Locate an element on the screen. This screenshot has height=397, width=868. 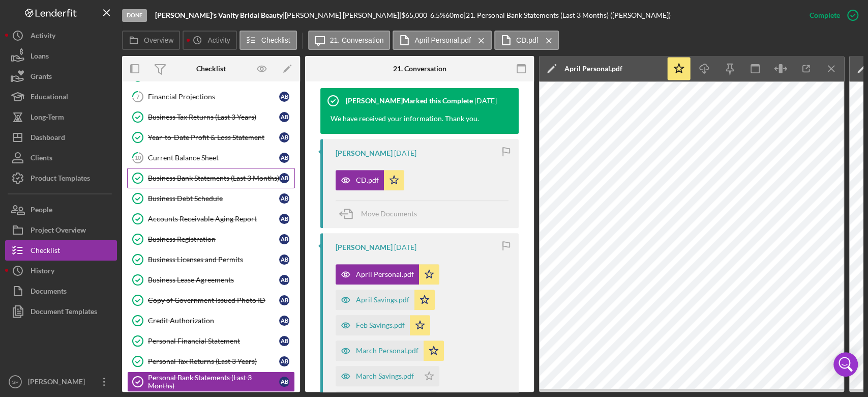
a: Business Bank Statements (Last 3 Months)AB is located at coordinates (211, 178).